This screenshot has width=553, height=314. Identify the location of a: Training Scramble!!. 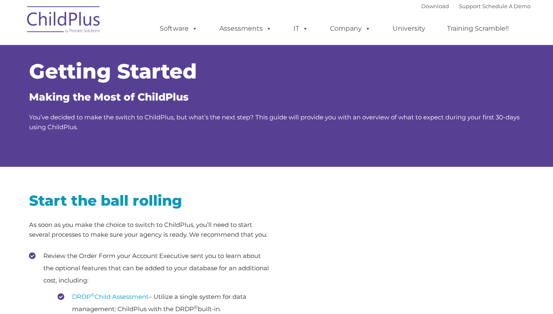
(478, 29).